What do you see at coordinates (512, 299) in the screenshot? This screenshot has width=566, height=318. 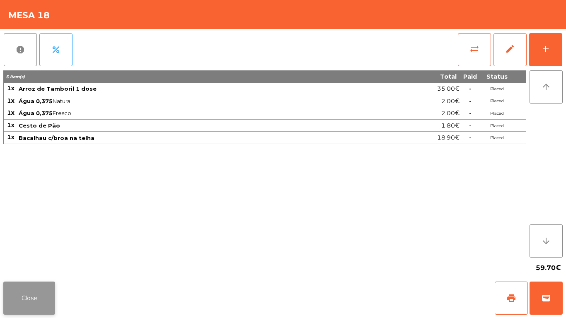 I see `span: print` at bounding box center [512, 299].